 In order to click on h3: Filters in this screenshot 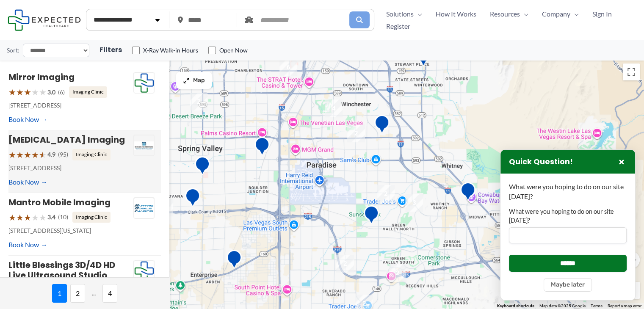, I will do `click(110, 50)`.